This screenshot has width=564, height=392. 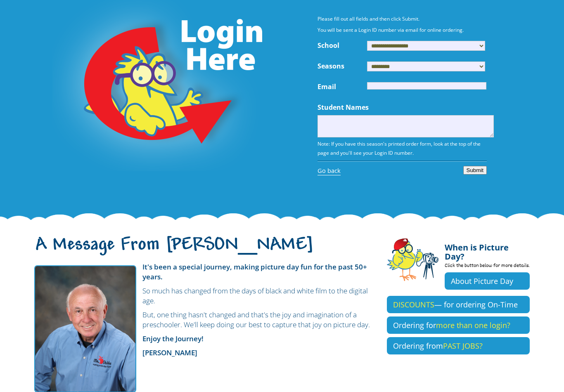 I want to click on label: Seasons, so click(x=342, y=66).